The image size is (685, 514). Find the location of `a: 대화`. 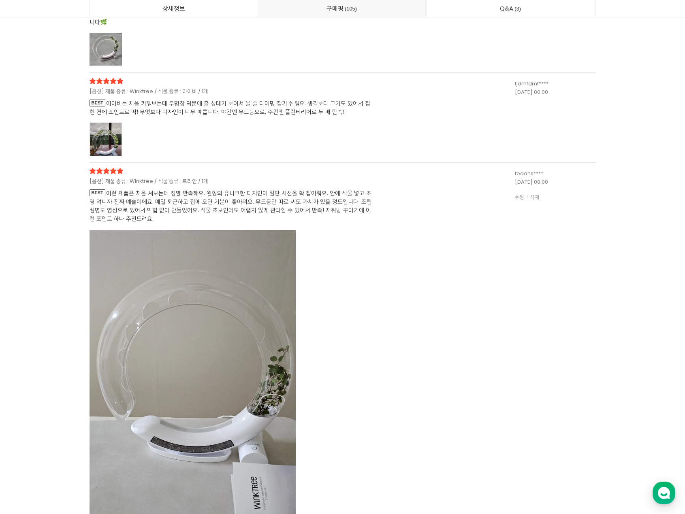

a: 대화 is located at coordinates (79, 267).